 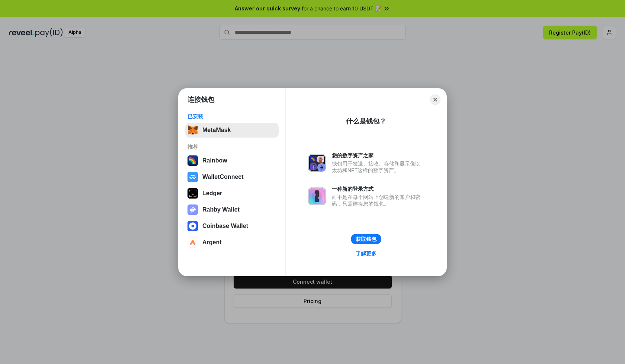 I want to click on div: 而不是在每个网站上创建新的账户和密码，只需连接您的钱包。, so click(x=378, y=200).